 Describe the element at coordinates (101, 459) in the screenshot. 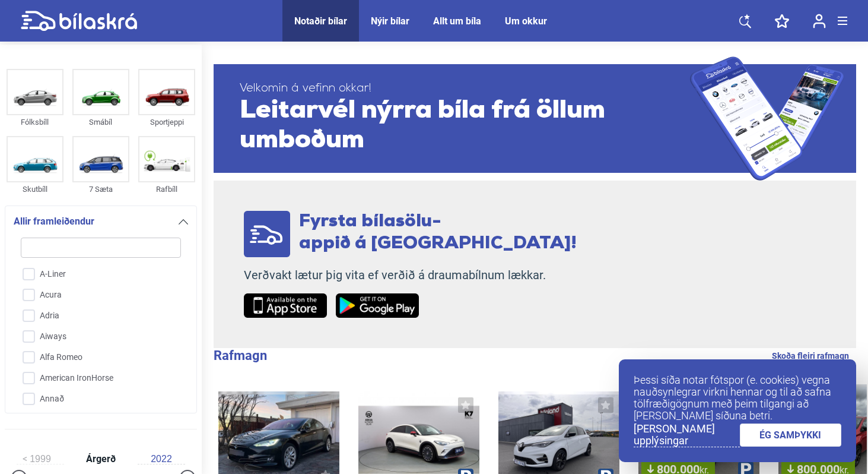

I see `span: Árgerð` at that location.